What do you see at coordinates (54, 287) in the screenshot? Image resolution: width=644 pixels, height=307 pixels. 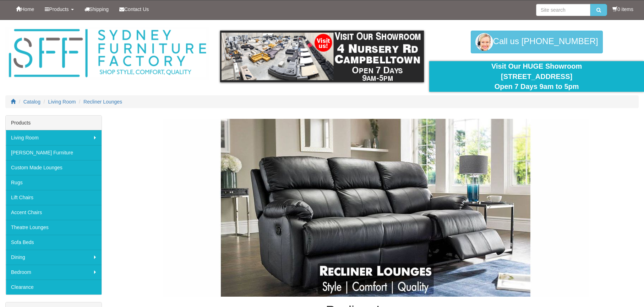 I see `a: Clearance` at bounding box center [54, 287].